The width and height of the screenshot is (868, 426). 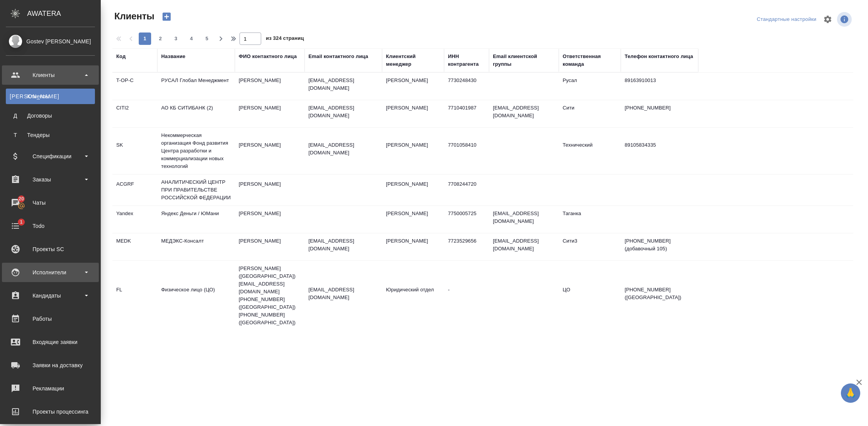 What do you see at coordinates (64, 13) in the screenshot?
I see `div: AWATERA` at bounding box center [64, 13].